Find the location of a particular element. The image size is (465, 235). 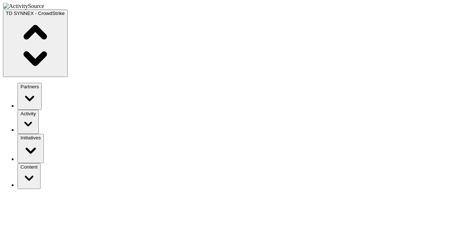

span: Partners is located at coordinates (30, 87).